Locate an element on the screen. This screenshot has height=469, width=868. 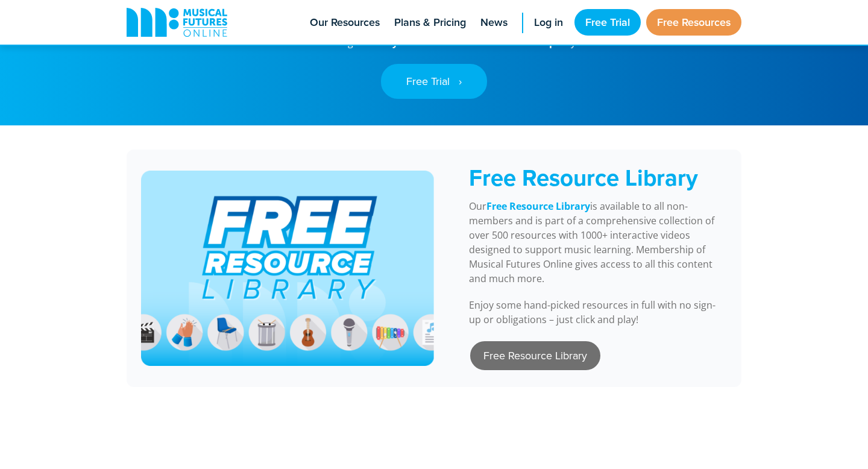
p: Our is available to all non-members and is part of a comprehensive collection of over 500 resourc... is located at coordinates (598, 242).